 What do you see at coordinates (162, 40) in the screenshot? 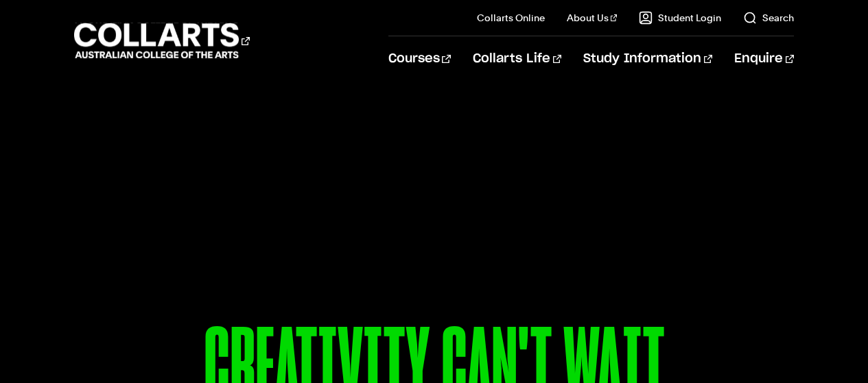
I see `div: Go to homepage` at bounding box center [162, 40].